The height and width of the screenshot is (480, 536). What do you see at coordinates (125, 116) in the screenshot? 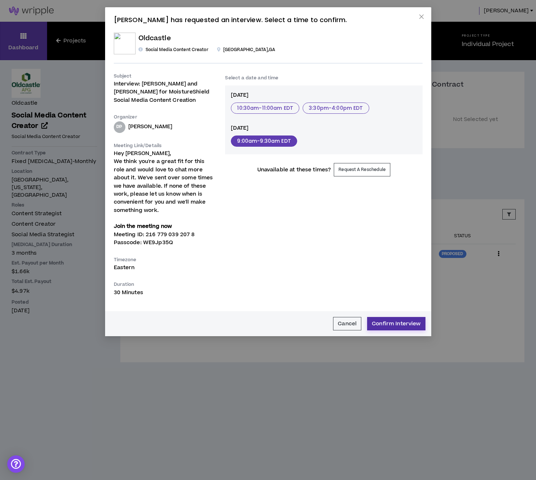
I see `label: Organizer` at bounding box center [125, 116].